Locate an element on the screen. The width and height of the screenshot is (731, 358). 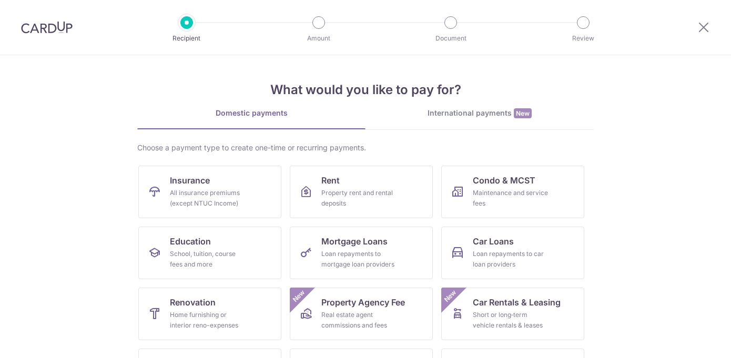
a: Condo & MCSTMaintenance and service fees is located at coordinates (513, 192).